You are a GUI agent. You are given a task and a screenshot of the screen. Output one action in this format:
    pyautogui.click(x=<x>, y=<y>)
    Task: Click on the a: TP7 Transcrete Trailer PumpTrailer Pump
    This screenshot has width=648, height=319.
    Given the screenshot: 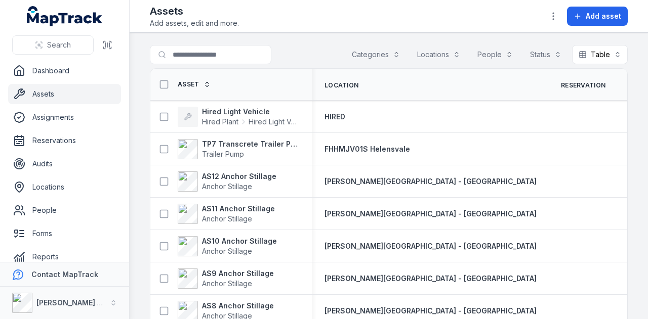 What is the action you would take?
    pyautogui.click(x=239, y=149)
    